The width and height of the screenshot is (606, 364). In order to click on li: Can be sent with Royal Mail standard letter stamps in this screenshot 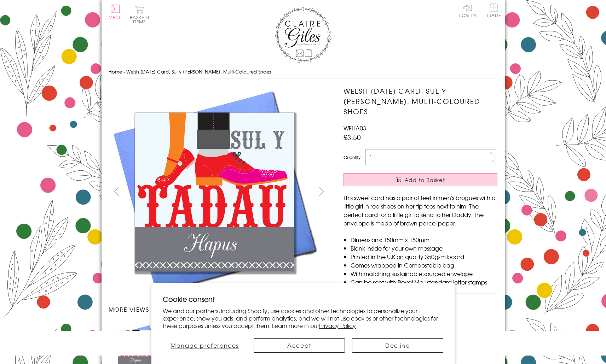, I will do `click(424, 282)`.